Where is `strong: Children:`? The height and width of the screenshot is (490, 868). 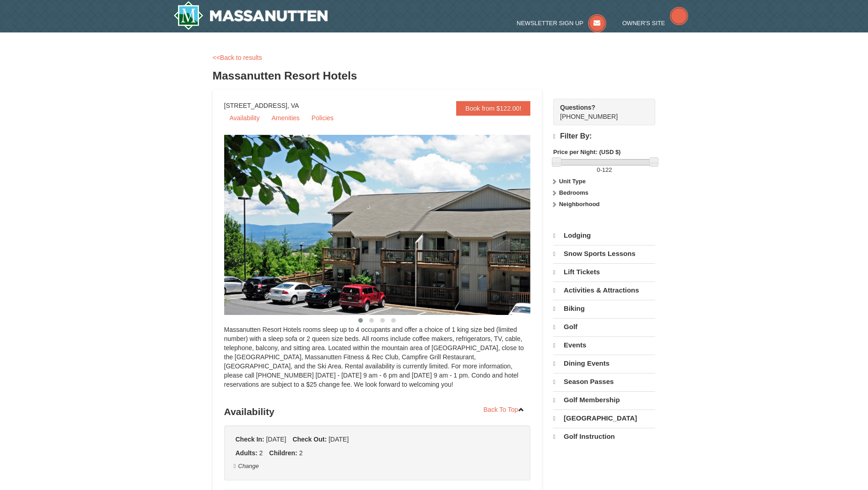 strong: Children: is located at coordinates (282, 453).